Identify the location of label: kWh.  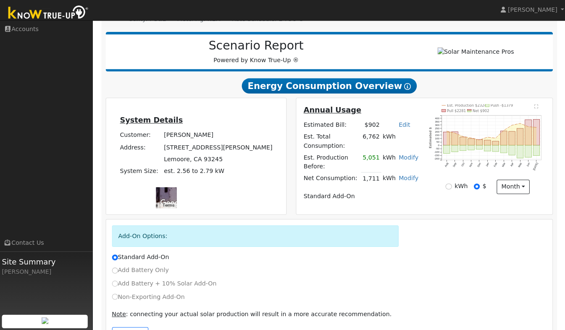
(461, 186).